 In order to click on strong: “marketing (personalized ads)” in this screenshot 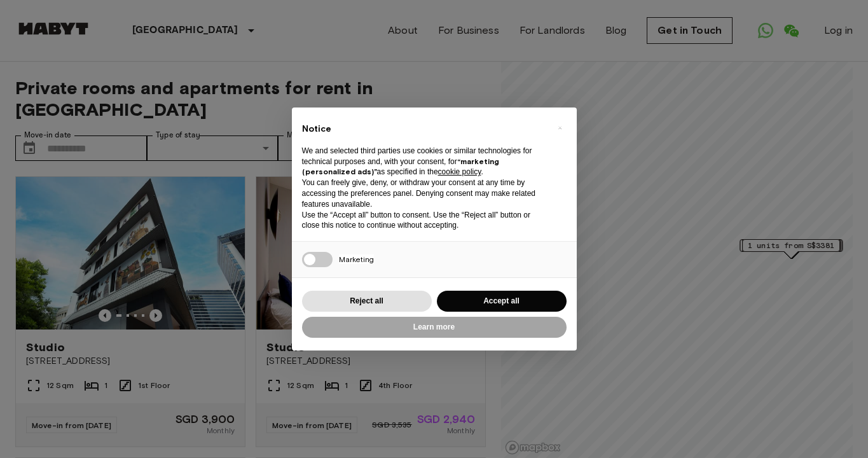, I will do `click(400, 167)`.